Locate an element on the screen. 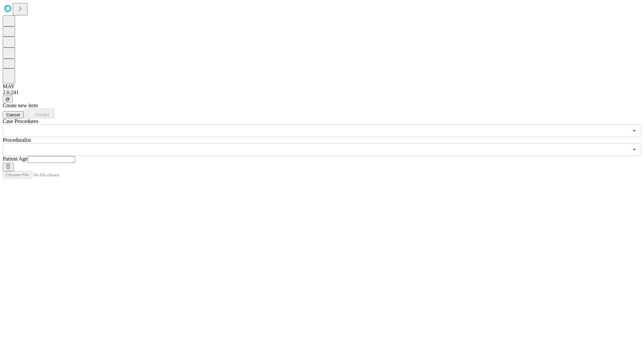  span: Cancel is located at coordinates (13, 115).